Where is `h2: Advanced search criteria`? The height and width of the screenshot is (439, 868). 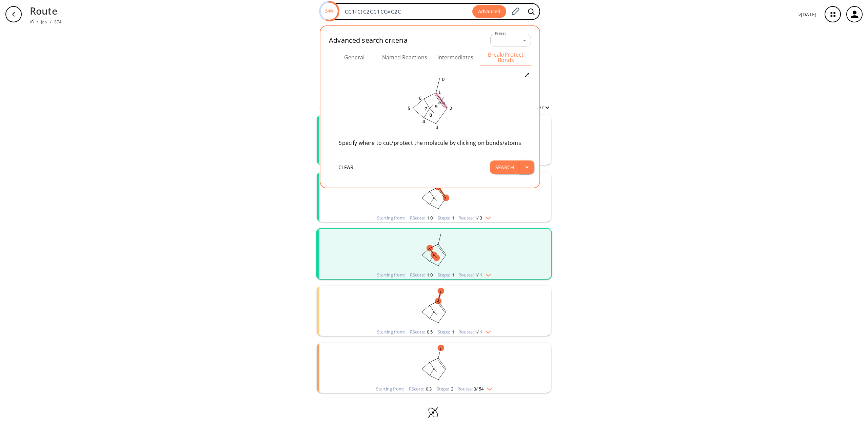 h2: Advanced search criteria is located at coordinates (368, 40).